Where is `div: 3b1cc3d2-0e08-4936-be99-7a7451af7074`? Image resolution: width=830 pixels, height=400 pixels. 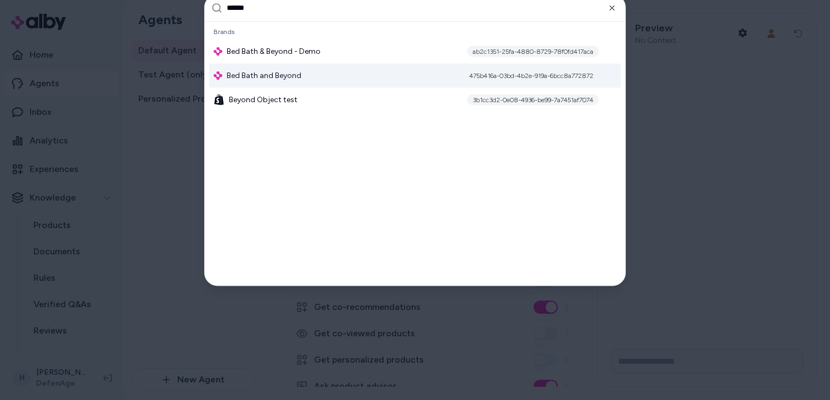
div: 3b1cc3d2-0e08-4936-be99-7a7451af7074 is located at coordinates (533, 99).